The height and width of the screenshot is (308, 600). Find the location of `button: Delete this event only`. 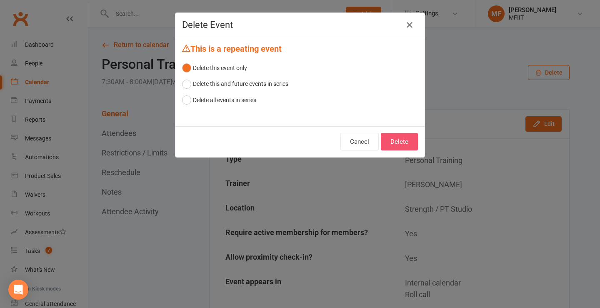

button: Delete this event only is located at coordinates (215, 68).